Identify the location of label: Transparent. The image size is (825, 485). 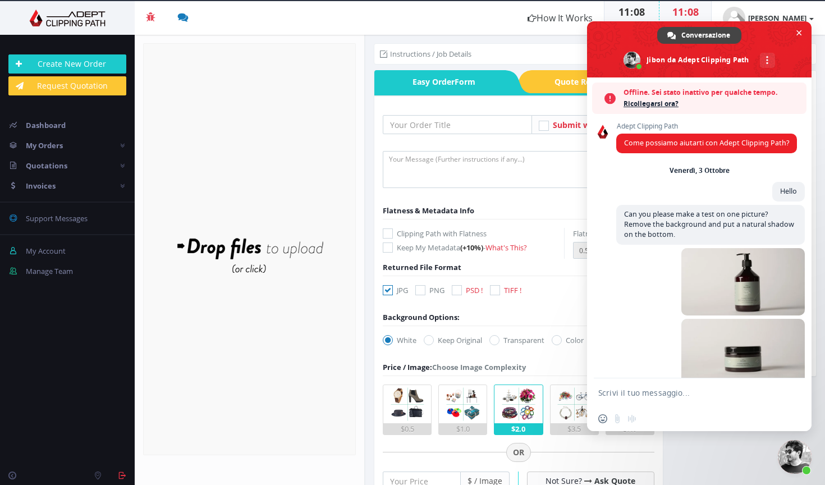
(517, 340).